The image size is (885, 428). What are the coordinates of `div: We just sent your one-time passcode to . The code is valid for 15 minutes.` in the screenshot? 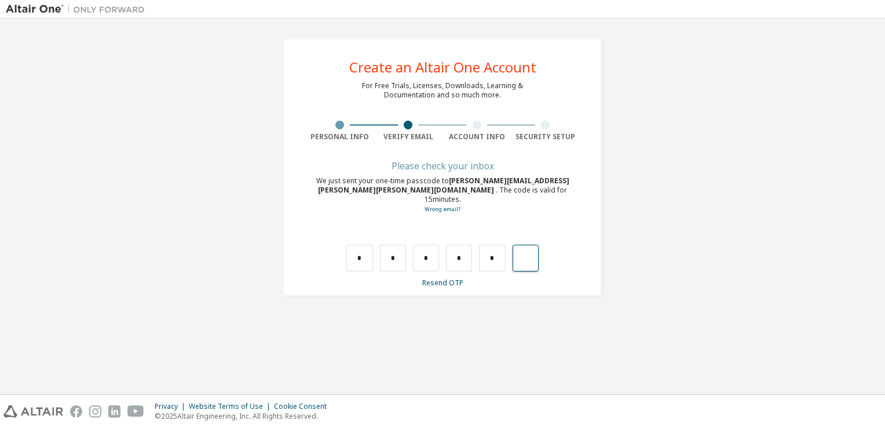 It's located at (443, 195).